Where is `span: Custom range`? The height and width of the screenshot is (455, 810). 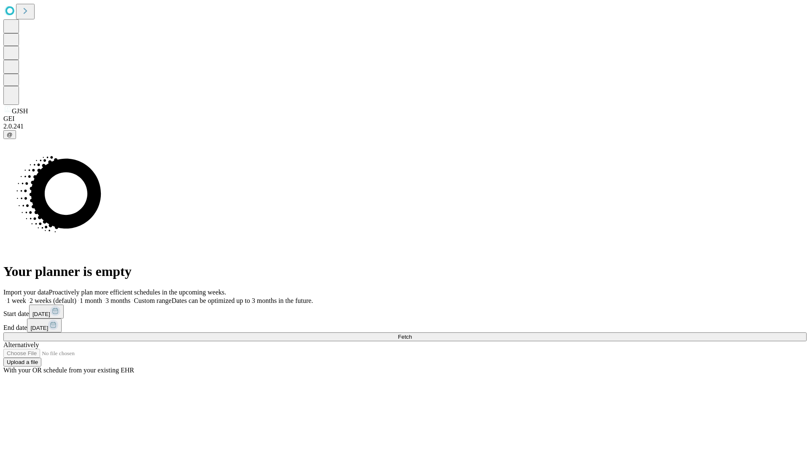
span: Custom range is located at coordinates (152, 301).